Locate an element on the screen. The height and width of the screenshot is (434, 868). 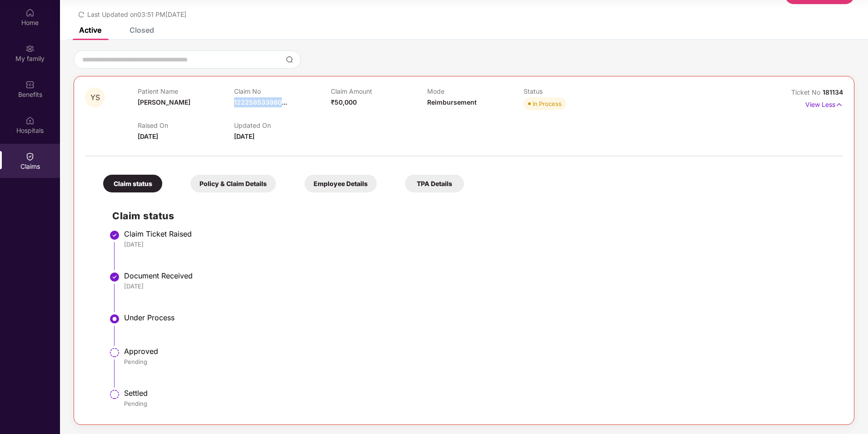
div: In Process is located at coordinates (547, 103).